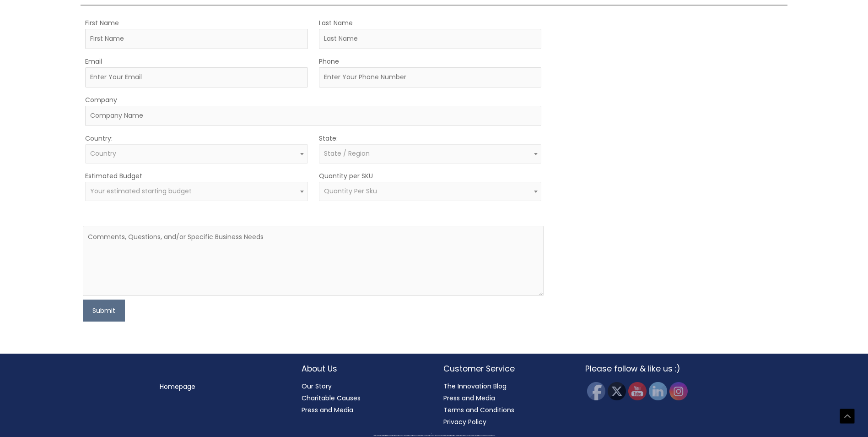 The height and width of the screenshot is (437, 868). I want to click on div: All material on this Website, including design, text, images, logos and sounds, are owned by Cosm..., so click(434, 436).